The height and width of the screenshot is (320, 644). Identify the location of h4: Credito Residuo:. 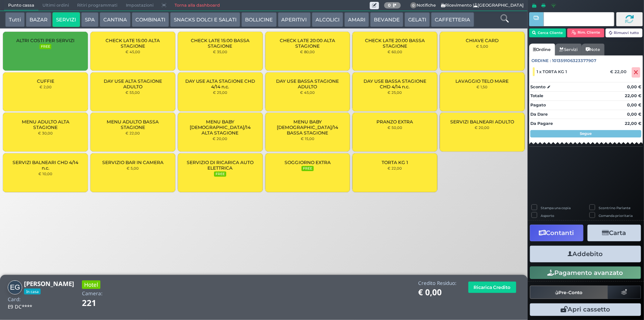
(437, 283).